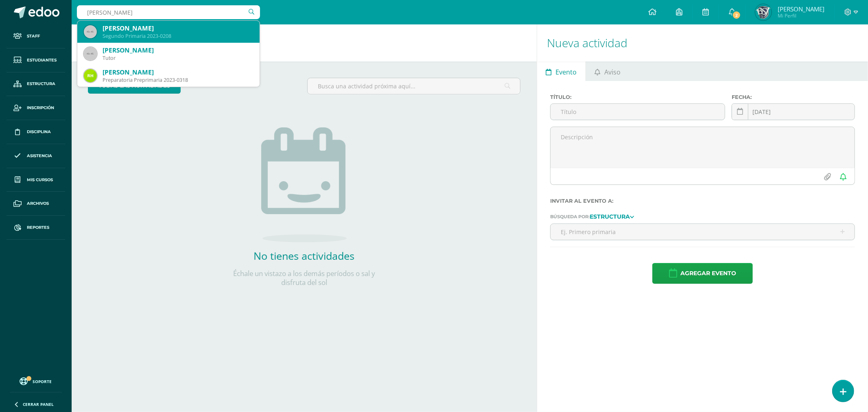  I want to click on a: Reportes, so click(36, 227).